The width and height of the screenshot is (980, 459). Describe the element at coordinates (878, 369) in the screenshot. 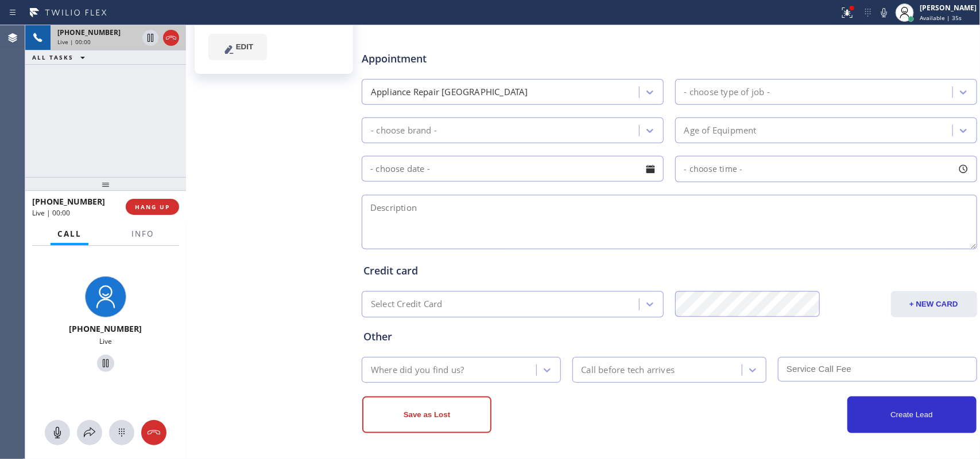

I see `input: Service Call Fee` at that location.